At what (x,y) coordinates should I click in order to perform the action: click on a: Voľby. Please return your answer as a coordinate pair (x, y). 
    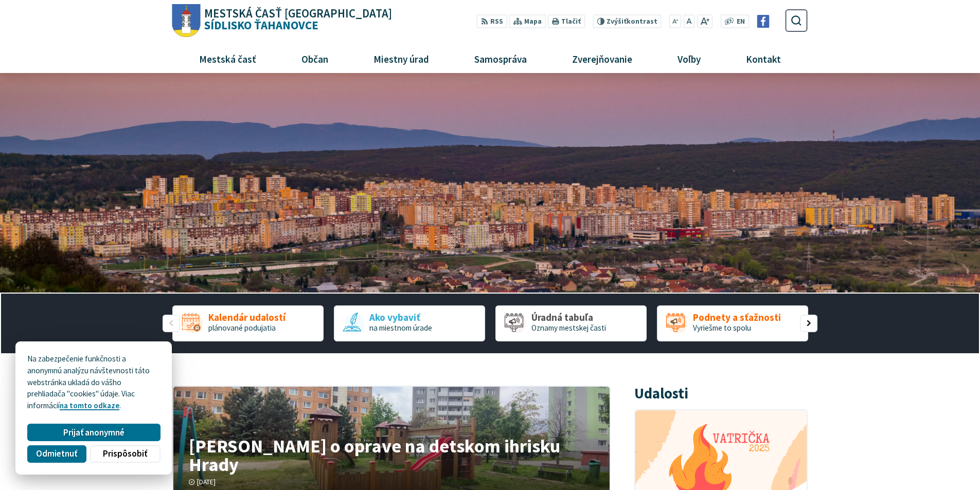
    Looking at the image, I should click on (690, 59).